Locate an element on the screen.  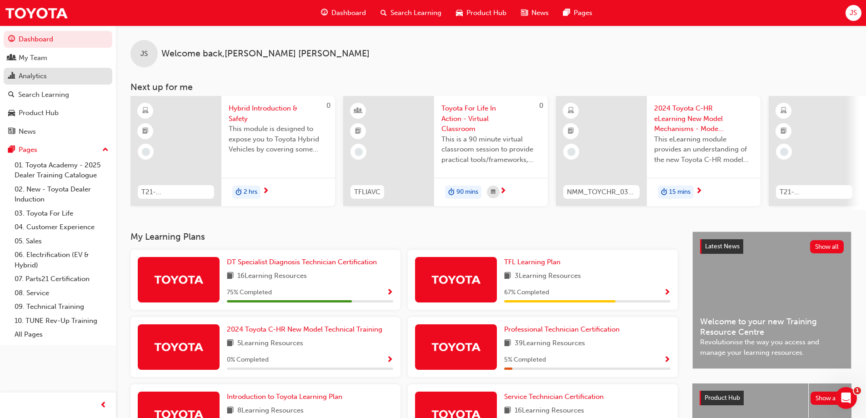
div: Search Learning is located at coordinates (44, 95).